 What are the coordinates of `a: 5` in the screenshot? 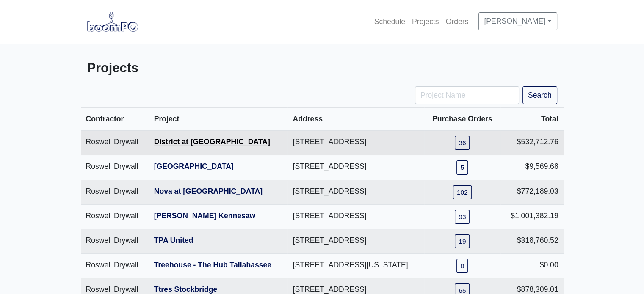 It's located at (462, 167).